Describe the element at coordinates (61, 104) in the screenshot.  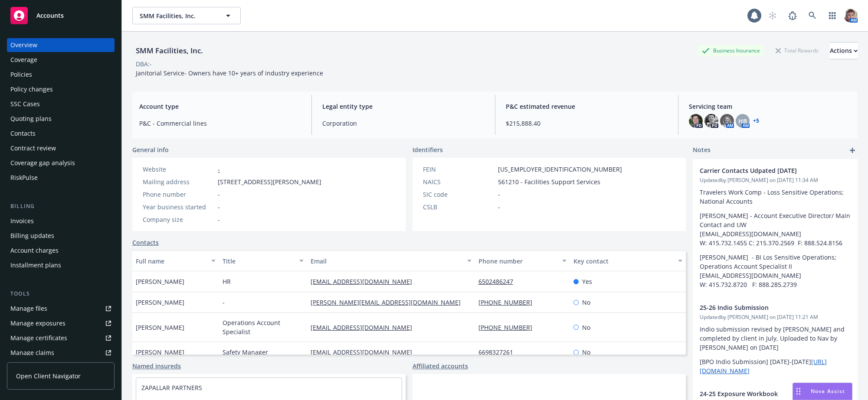
I see `a: SSC Cases` at that location.